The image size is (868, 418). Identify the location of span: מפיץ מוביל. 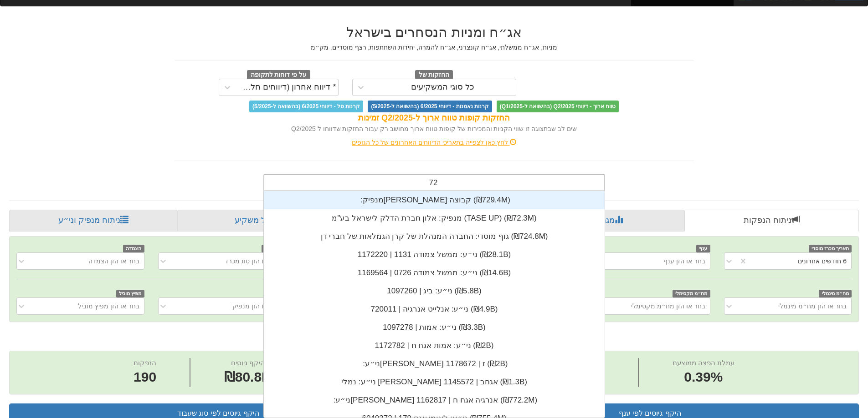
(130, 293).